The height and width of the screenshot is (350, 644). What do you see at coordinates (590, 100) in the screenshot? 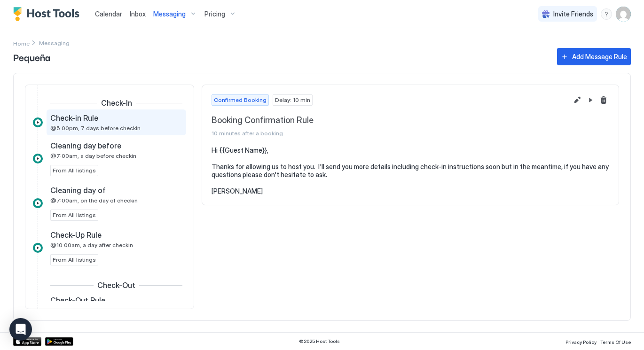
I see `button: Pause Message Rule` at bounding box center [590, 100].